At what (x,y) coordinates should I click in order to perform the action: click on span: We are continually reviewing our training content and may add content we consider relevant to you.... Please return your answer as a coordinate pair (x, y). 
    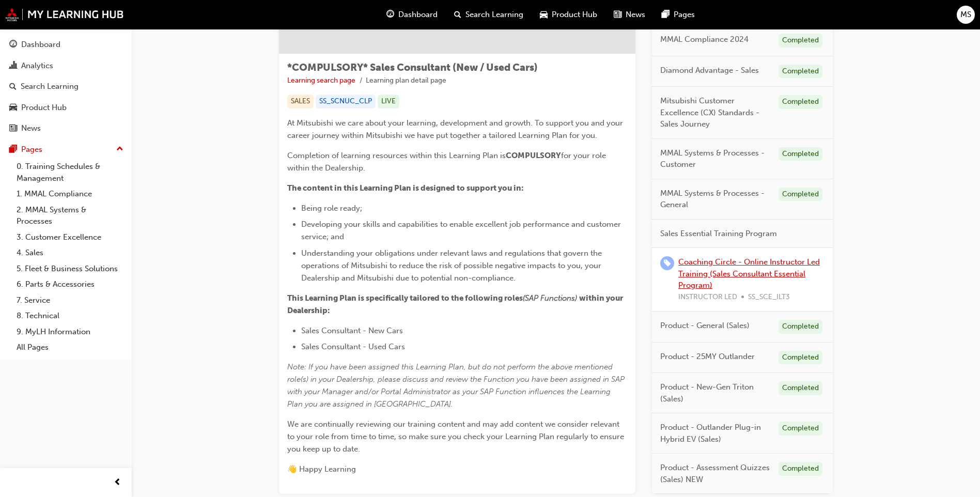
    Looking at the image, I should click on (457, 437).